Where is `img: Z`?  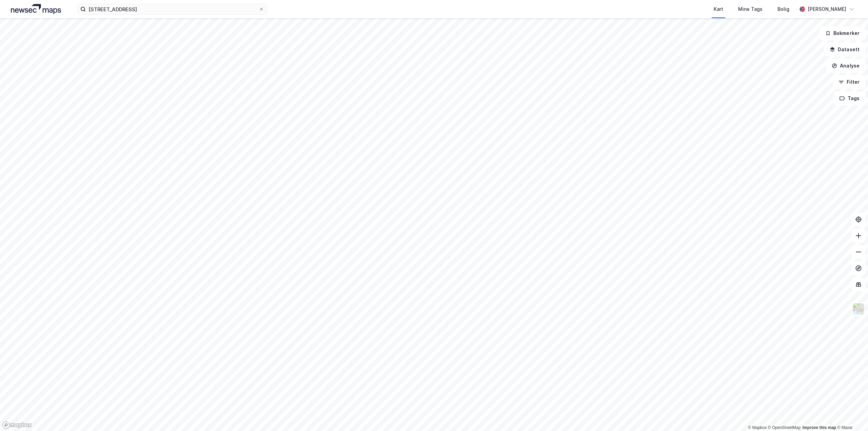 img: Z is located at coordinates (858, 309).